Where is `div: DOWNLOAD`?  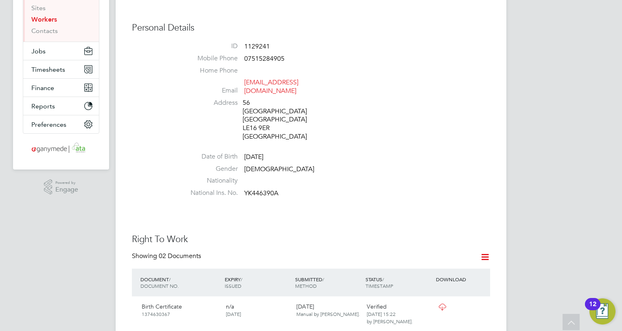
div: DOWNLOAD is located at coordinates (462, 279).